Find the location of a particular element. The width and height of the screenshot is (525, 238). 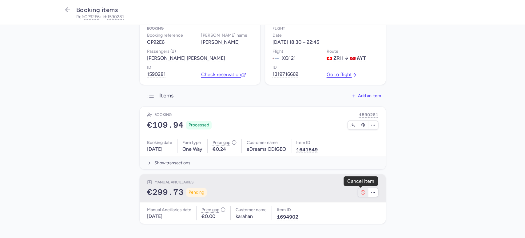

span: Passengers (2) is located at coordinates (162, 51).